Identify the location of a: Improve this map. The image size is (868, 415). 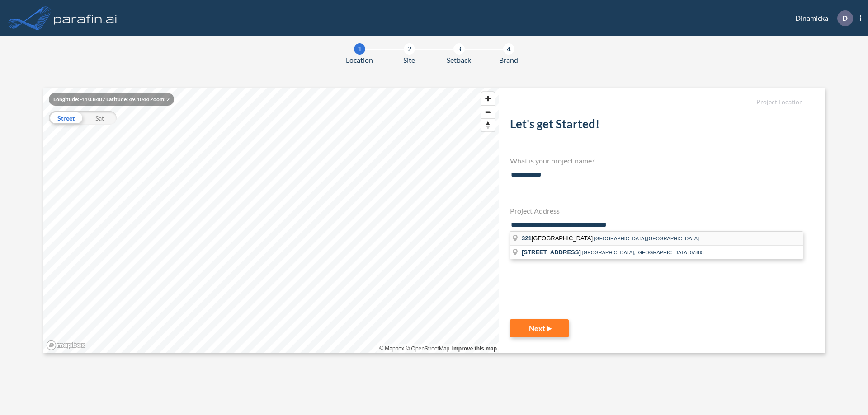
(474, 349).